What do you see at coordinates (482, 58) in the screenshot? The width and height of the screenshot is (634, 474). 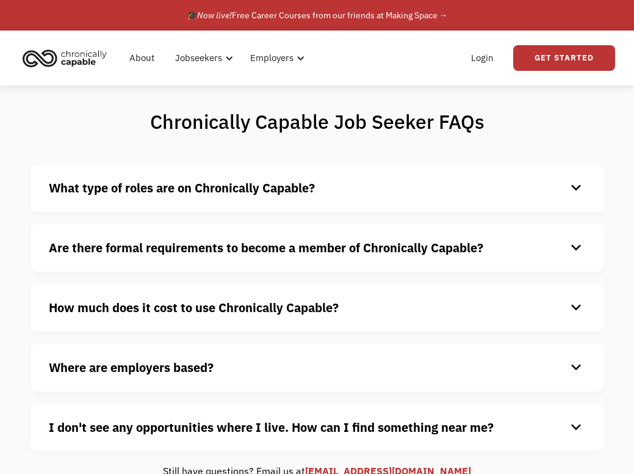 I see `a: Login` at bounding box center [482, 58].